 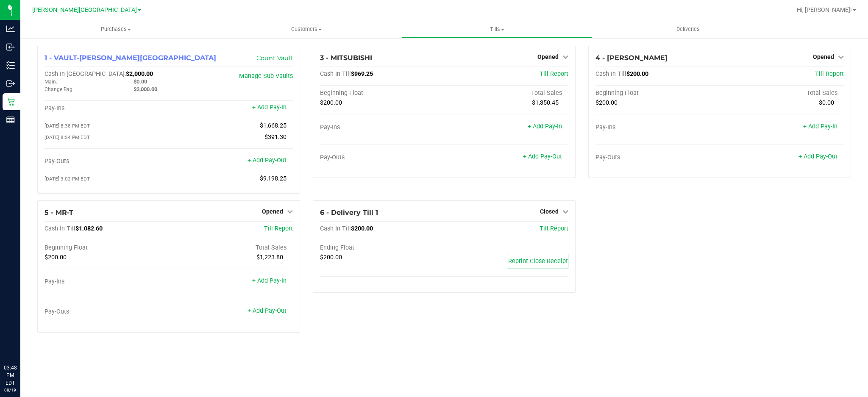 What do you see at coordinates (11, 29) in the screenshot?
I see `inline-svg: Analytics` at bounding box center [11, 29].